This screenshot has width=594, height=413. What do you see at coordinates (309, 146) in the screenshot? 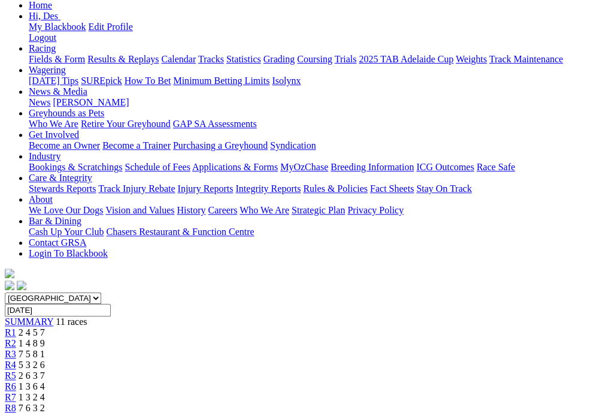
I see `div: Get Involved` at bounding box center [309, 146].